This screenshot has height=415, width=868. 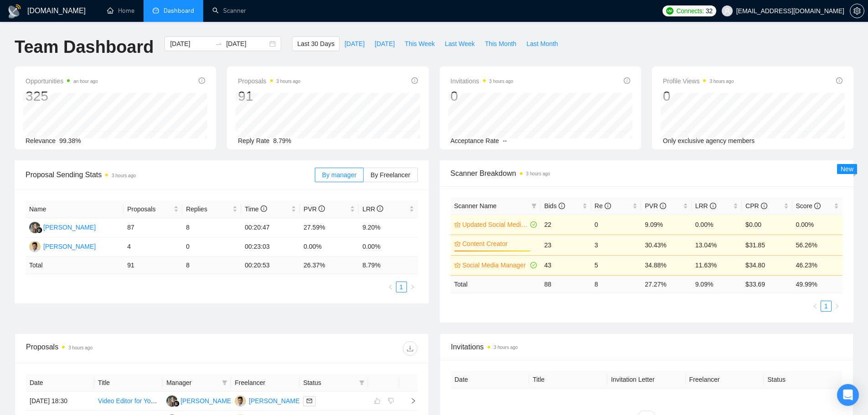 I want to click on th: Manager, so click(x=197, y=382).